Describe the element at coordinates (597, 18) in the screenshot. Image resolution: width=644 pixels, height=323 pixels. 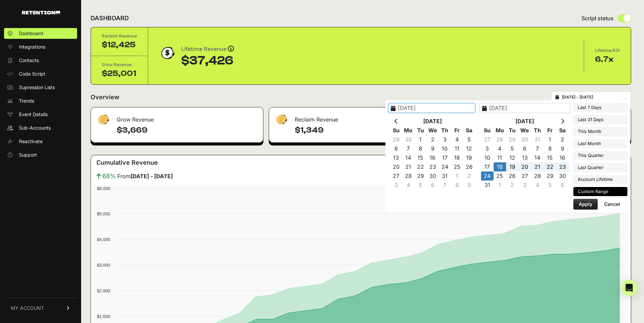
I see `span: Script status` at that location.